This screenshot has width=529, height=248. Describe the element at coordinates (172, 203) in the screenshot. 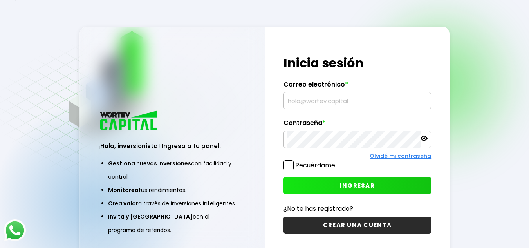

I see `li: a través de inversiones inteligentes.` at that location.